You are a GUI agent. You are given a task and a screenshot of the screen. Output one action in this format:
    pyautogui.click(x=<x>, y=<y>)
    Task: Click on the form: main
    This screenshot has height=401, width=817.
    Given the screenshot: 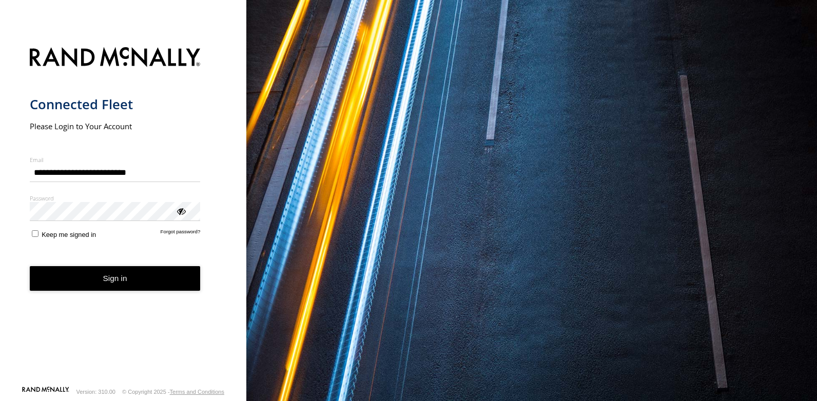 What is the action you would take?
    pyautogui.click(x=123, y=213)
    